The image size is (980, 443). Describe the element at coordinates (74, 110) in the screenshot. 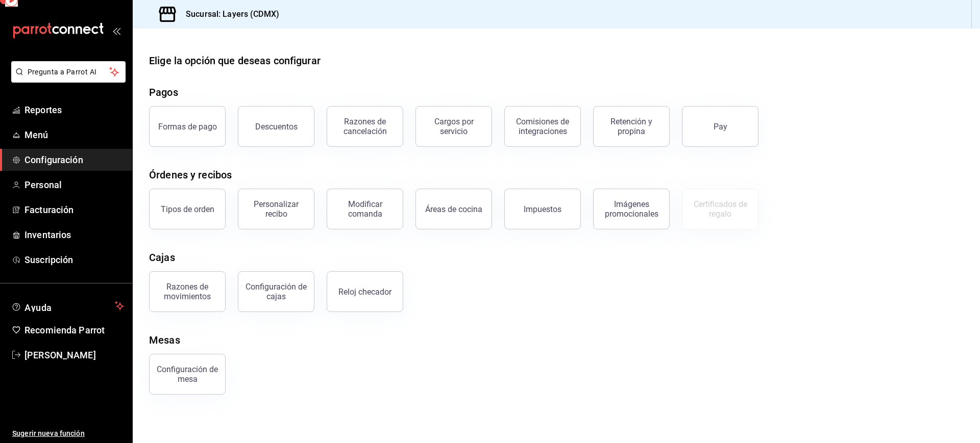

I see `span: Reportes` at that location.